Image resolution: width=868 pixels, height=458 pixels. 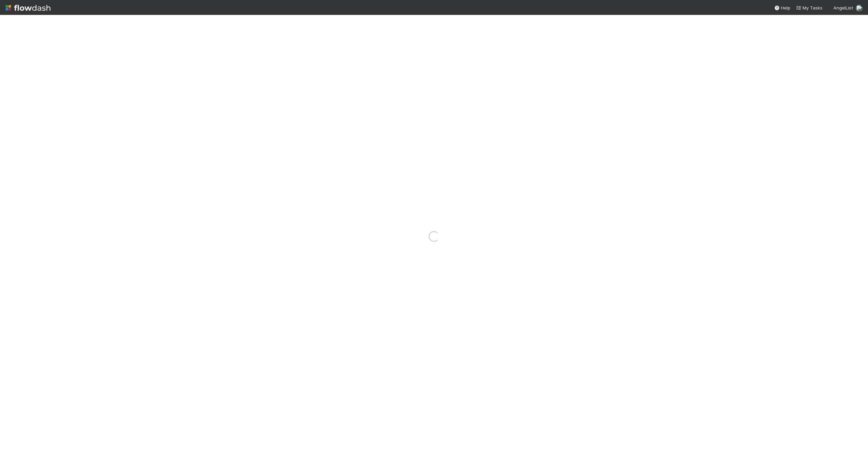 I want to click on span: My Tasks, so click(x=809, y=7).